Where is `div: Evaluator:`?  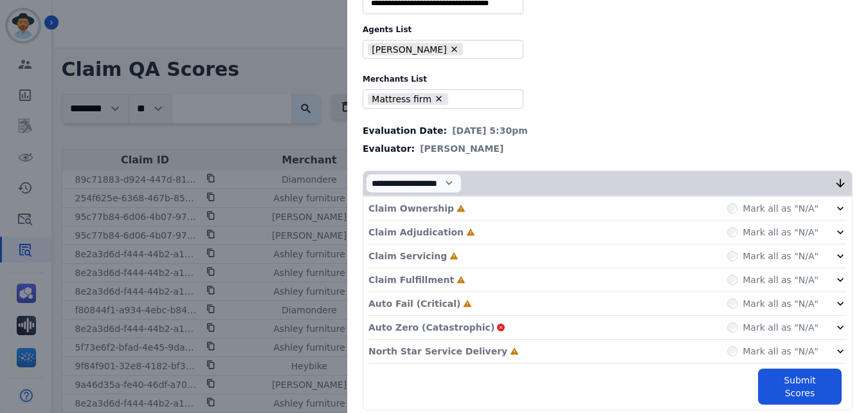
div: Evaluator: is located at coordinates (608, 149).